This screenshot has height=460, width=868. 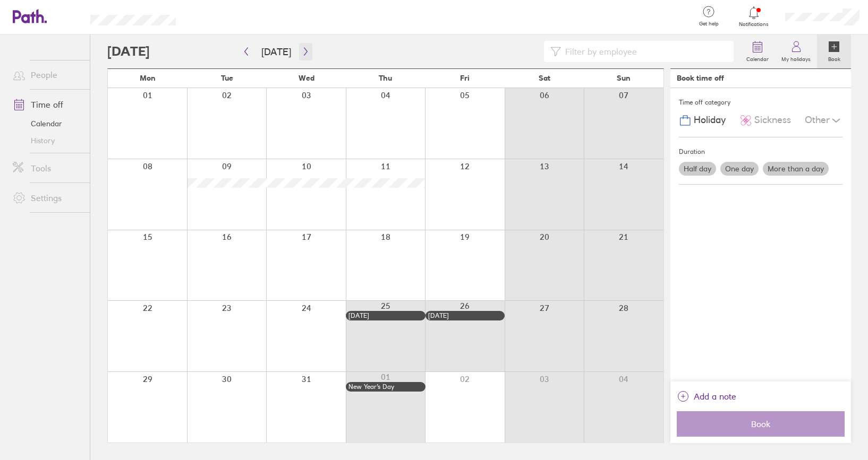 What do you see at coordinates (148, 78) in the screenshot?
I see `span: Mon` at bounding box center [148, 78].